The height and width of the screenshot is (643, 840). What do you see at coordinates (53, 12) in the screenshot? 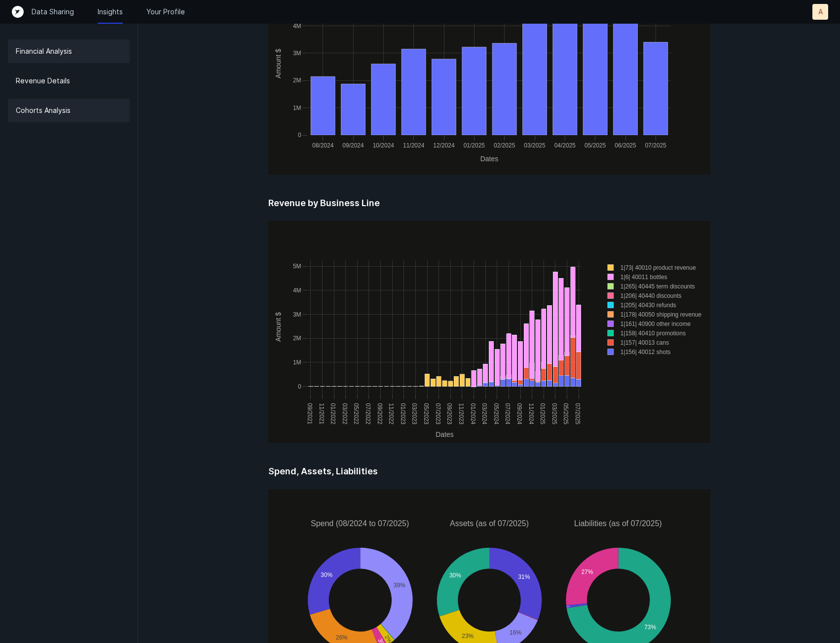
I see `a: Data Sharing` at bounding box center [53, 12].